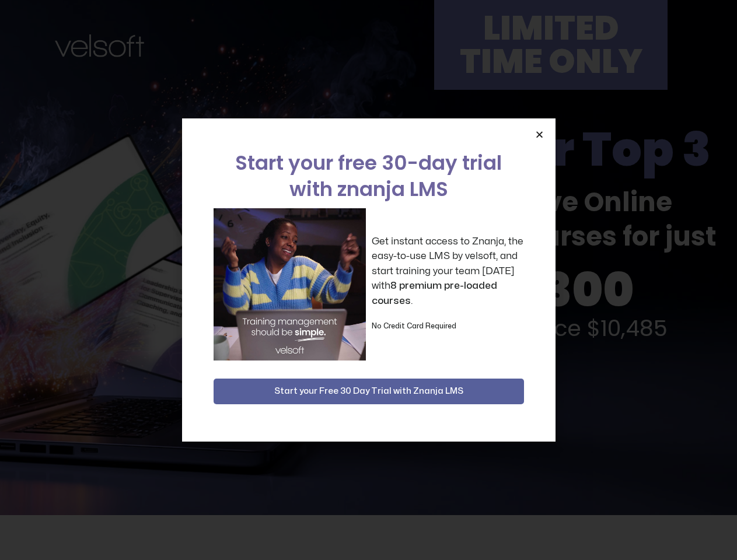  I want to click on span: Start your Free 30 Day Trial with Znanja LMS, so click(369, 391).